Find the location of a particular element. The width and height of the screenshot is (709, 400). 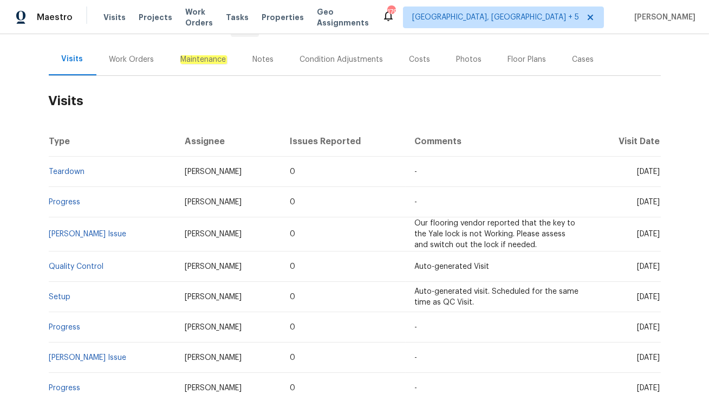

div: Cases is located at coordinates (583, 60).